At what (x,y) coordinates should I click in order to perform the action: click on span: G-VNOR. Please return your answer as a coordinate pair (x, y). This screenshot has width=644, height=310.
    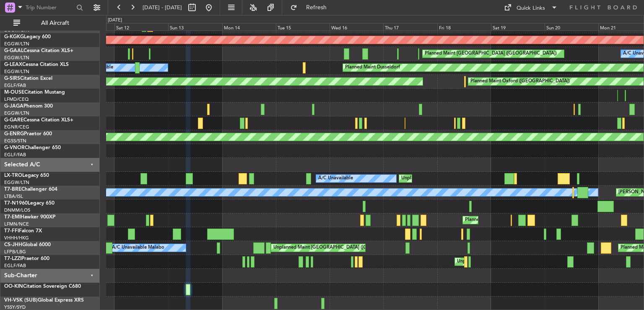
    Looking at the image, I should click on (14, 147).